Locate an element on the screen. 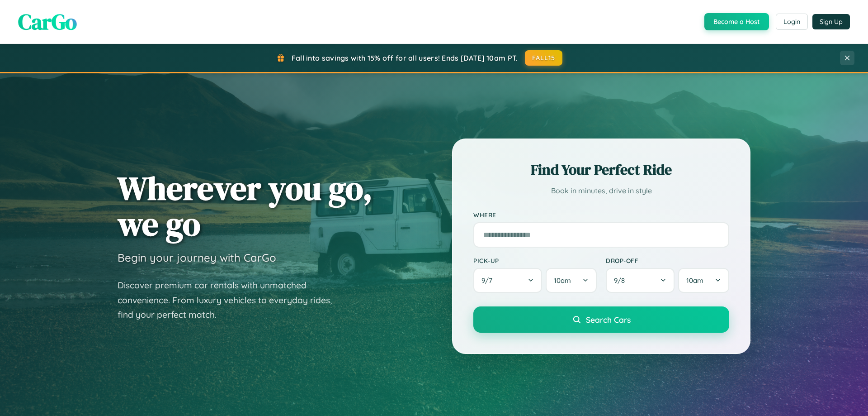 The height and width of the screenshot is (416, 868). button: 9/7 is located at coordinates (508, 280).